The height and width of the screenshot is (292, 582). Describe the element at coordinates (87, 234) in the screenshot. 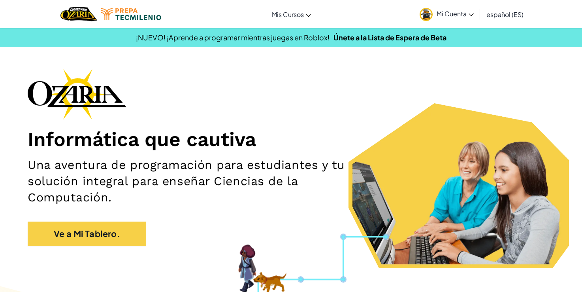

I see `a: Ve a Mi Tablero.` at that location.